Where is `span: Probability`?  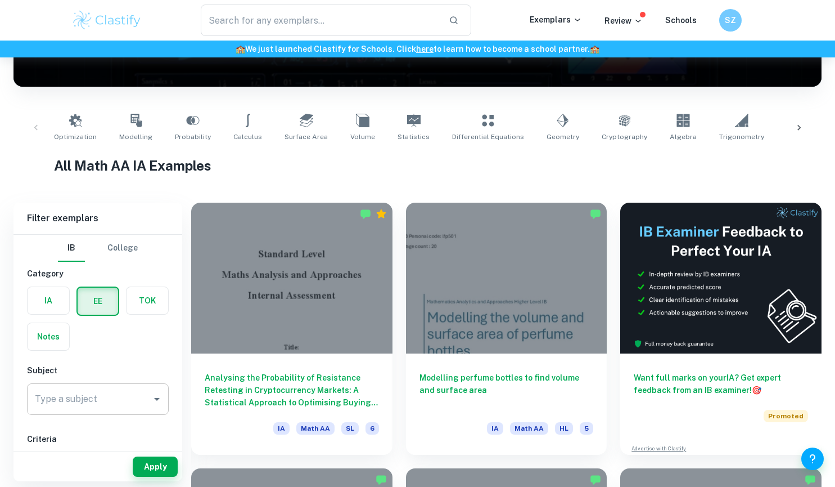
span: Probability is located at coordinates (193, 137).